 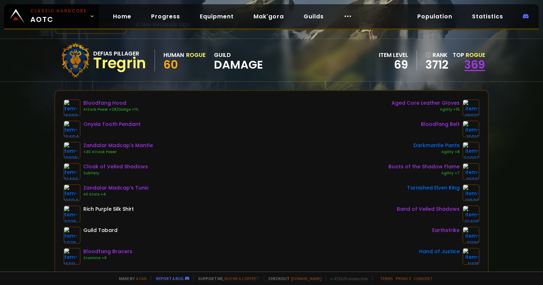 I want to click on div: Agility +8, so click(x=437, y=152).